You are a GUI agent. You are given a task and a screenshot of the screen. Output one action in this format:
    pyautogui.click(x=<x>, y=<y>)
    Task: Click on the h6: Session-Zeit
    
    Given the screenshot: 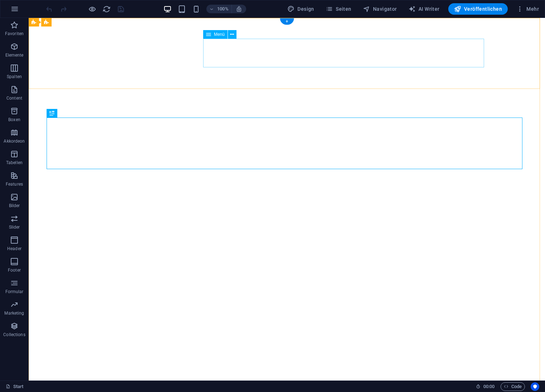 What is the action you would take?
    pyautogui.click(x=485, y=387)
    